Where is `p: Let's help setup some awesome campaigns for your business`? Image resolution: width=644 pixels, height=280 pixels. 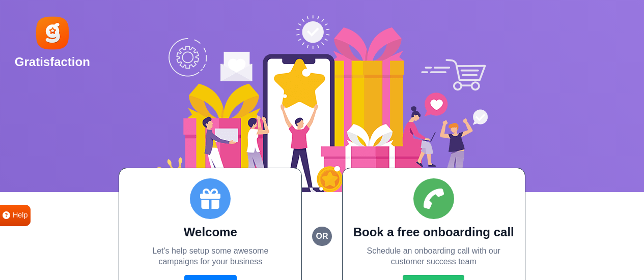 p: Let's help setup some awesome campaigns for your business is located at coordinates (210, 256).